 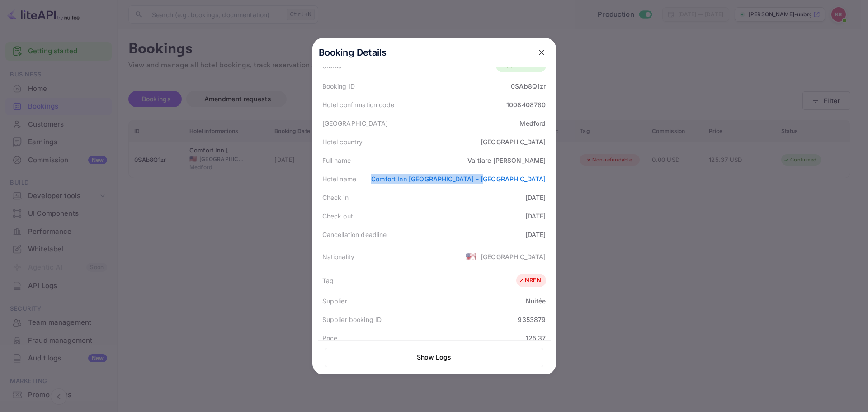 What do you see at coordinates (335, 198) in the screenshot?
I see `div: Check in` at bounding box center [335, 198].